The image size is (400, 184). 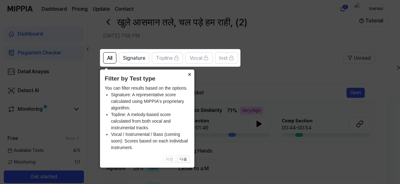 What do you see at coordinates (164, 58) in the screenshot?
I see `span: Topline` at bounding box center [164, 58].